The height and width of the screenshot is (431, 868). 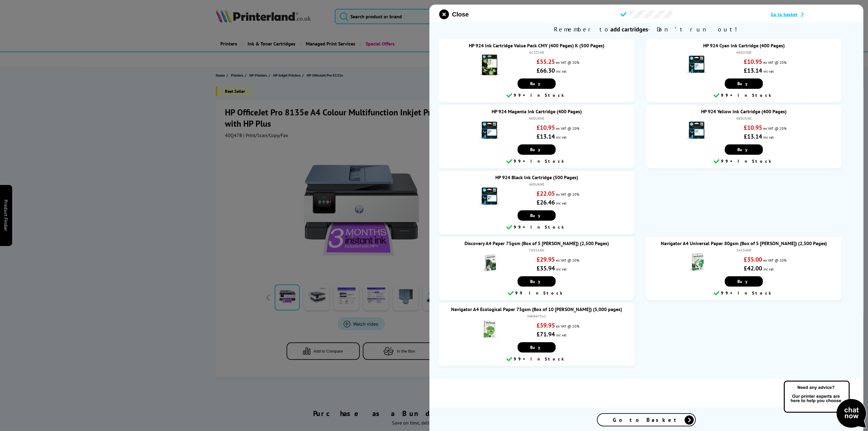 What do you see at coordinates (744, 52) in the screenshot?
I see `div: 4K0U3NE` at bounding box center [744, 52].